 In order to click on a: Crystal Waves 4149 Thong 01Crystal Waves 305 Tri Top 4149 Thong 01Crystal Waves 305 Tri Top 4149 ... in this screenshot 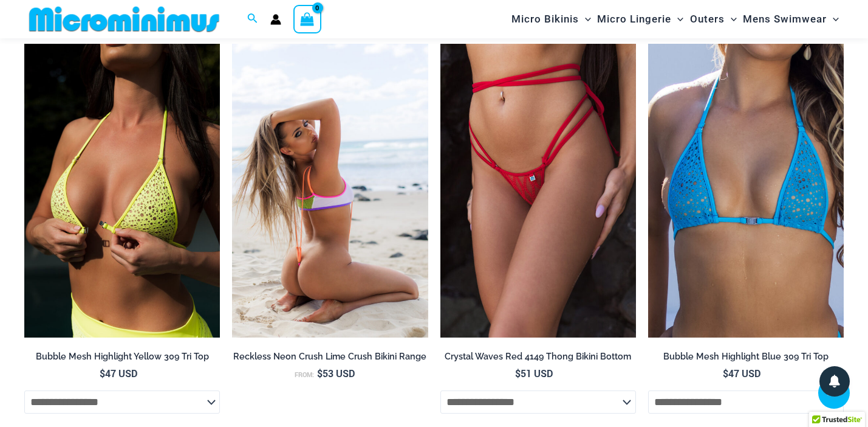, I will do `click(538, 190)`.